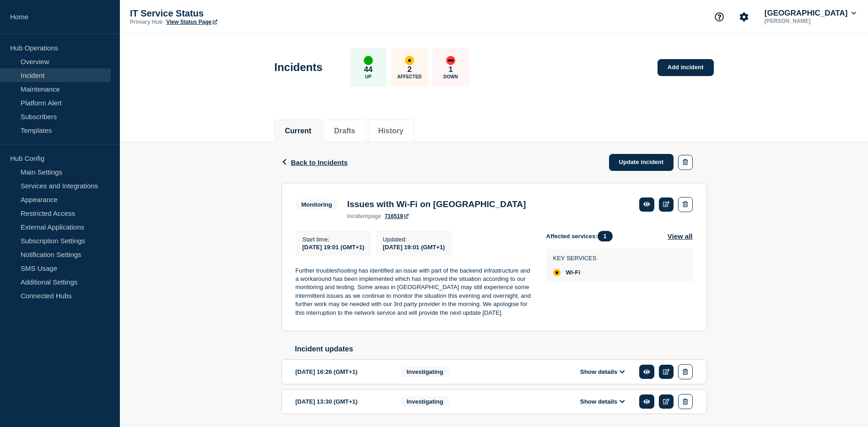 This screenshot has width=868, height=427. What do you see at coordinates (299, 67) in the screenshot?
I see `h1: Incidents` at bounding box center [299, 67].